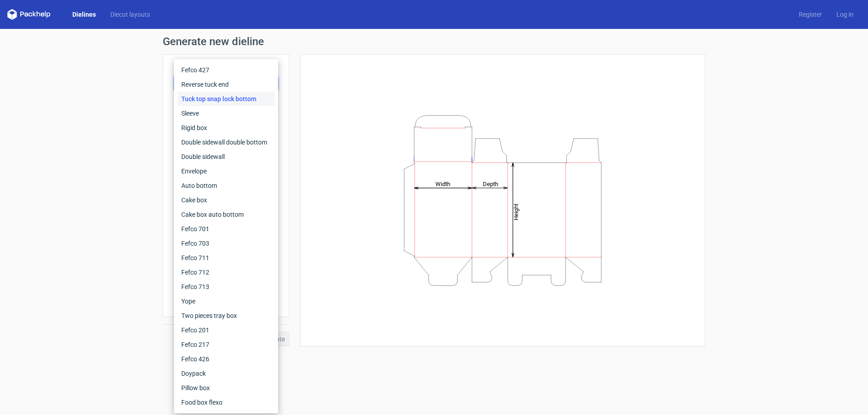 The height and width of the screenshot is (415, 868). I want to click on a: Log in, so click(845, 14).